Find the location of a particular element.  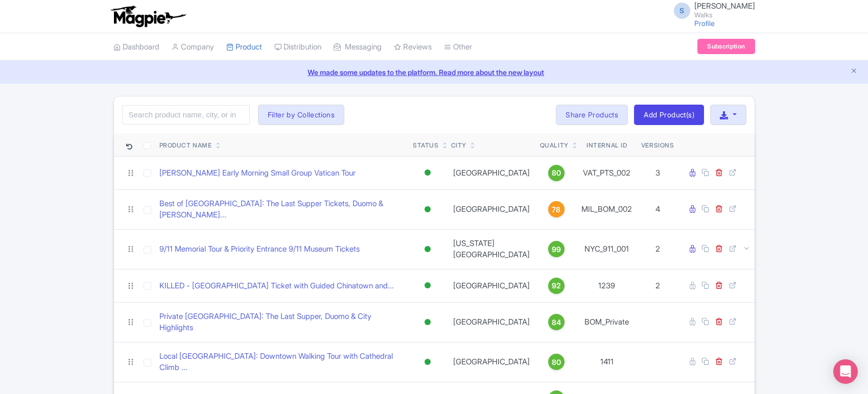

th: Internal ID is located at coordinates (607, 145).